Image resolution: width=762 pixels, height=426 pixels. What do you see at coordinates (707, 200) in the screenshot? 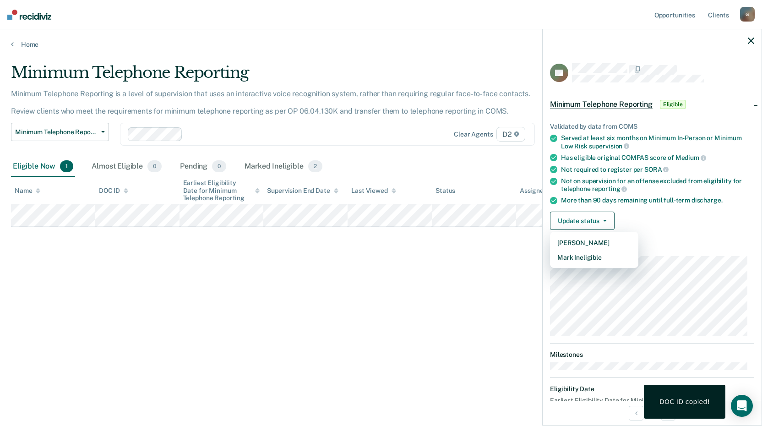
I see `span: discharge.` at bounding box center [707, 200].